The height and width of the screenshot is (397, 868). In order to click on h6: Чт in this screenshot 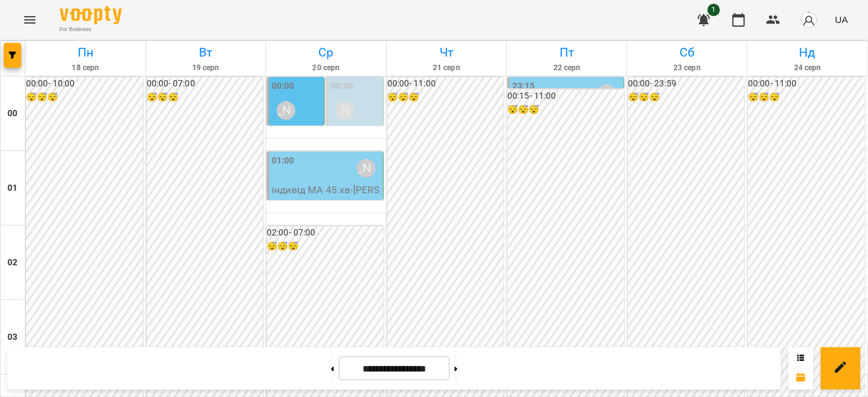, I will do `click(447, 52)`.